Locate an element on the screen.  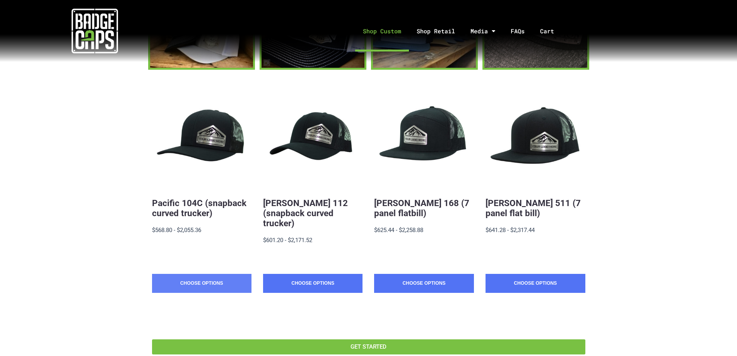
a: GET STARTED is located at coordinates (369, 346).